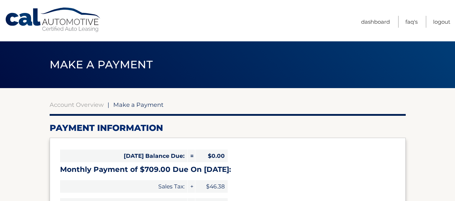 Image resolution: width=455 pixels, height=201 pixels. What do you see at coordinates (376, 22) in the screenshot?
I see `a: Dashboard` at bounding box center [376, 22].